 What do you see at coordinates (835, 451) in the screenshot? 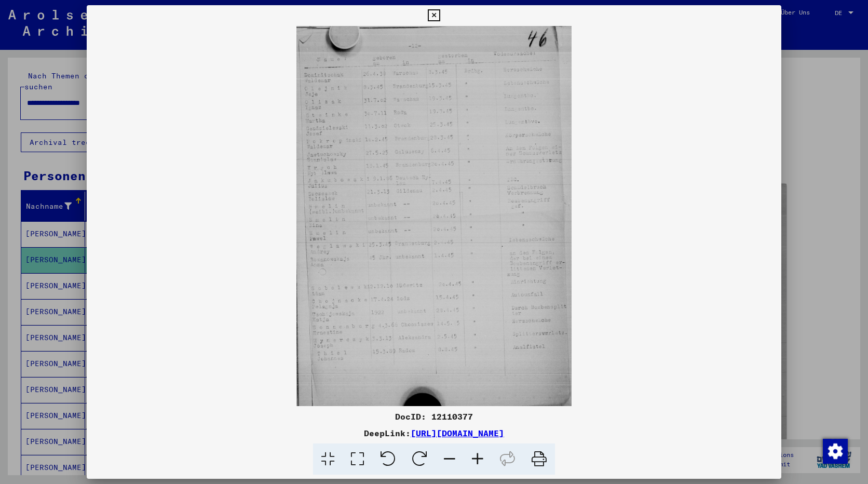
I see `div: Zustimmung ändern` at bounding box center [835, 451].